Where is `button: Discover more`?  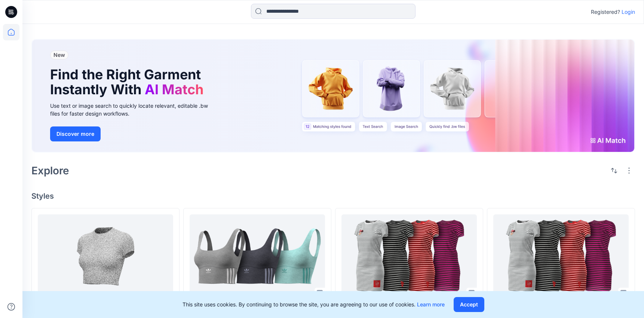
button: Discover more is located at coordinates (75, 134).